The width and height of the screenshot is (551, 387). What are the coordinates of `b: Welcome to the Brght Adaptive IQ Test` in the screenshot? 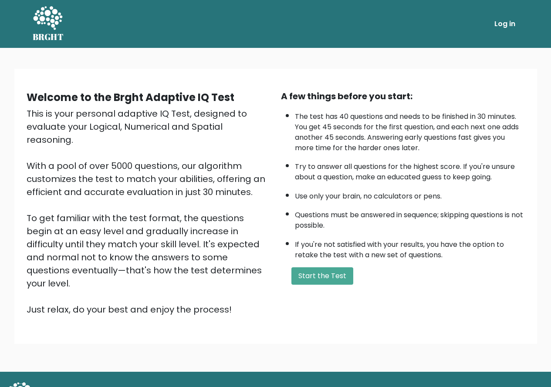 It's located at (130, 97).